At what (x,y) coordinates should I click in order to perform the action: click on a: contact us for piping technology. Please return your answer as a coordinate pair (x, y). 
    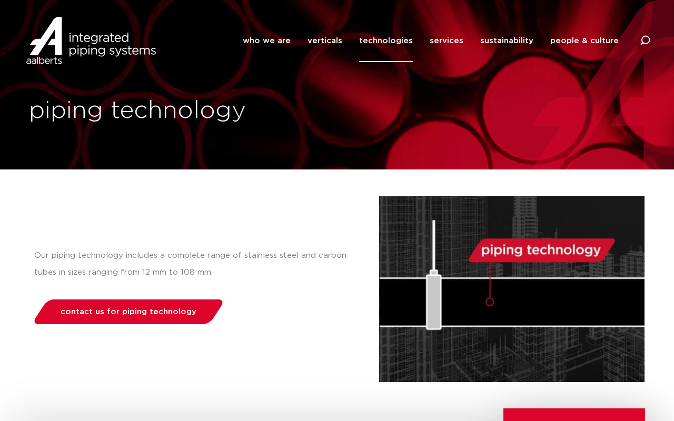
    Looking at the image, I should click on (128, 312).